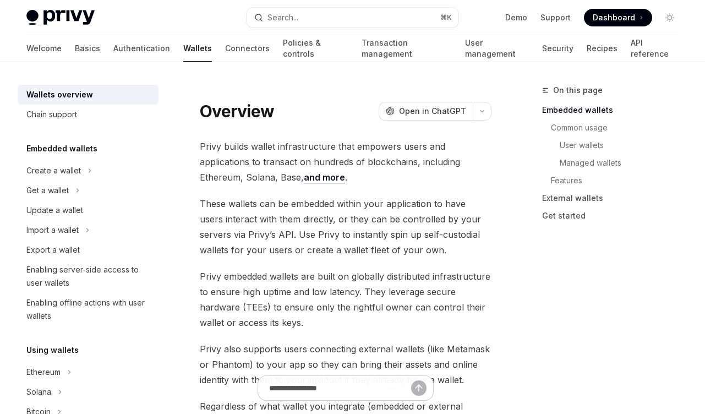  What do you see at coordinates (44, 48) in the screenshot?
I see `a: Welcome` at bounding box center [44, 48].